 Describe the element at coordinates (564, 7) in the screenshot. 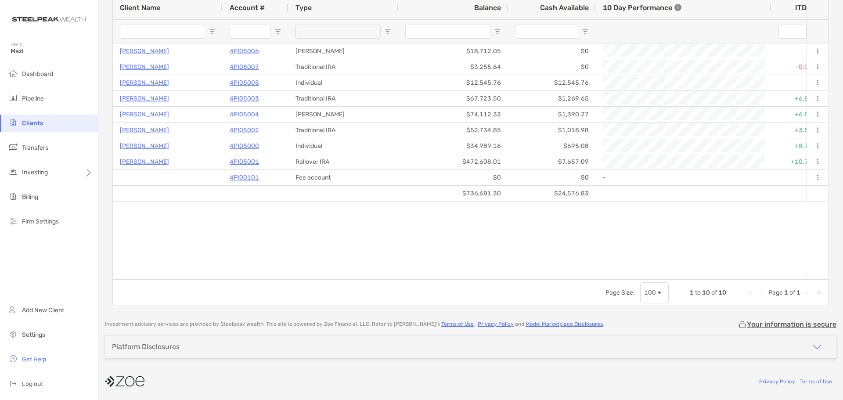

I see `span: Cash Available` at that location.